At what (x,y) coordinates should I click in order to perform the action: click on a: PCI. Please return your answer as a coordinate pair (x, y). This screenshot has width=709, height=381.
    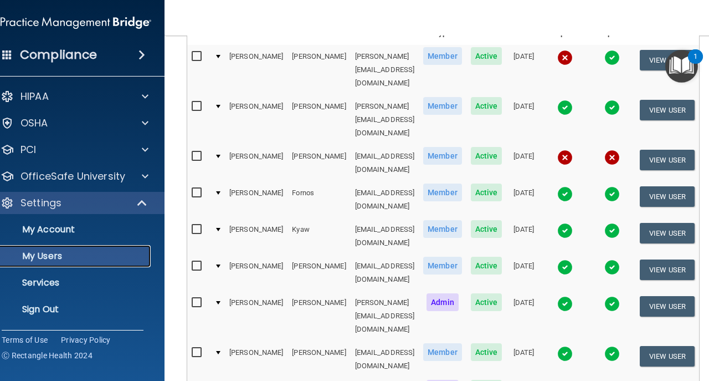
    Looking at the image, I should click on (74, 150).